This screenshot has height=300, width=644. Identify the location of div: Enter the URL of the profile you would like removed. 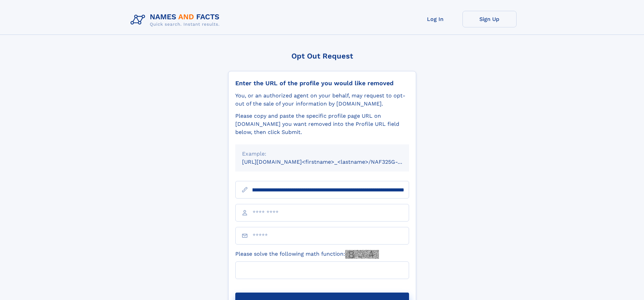
(322, 83).